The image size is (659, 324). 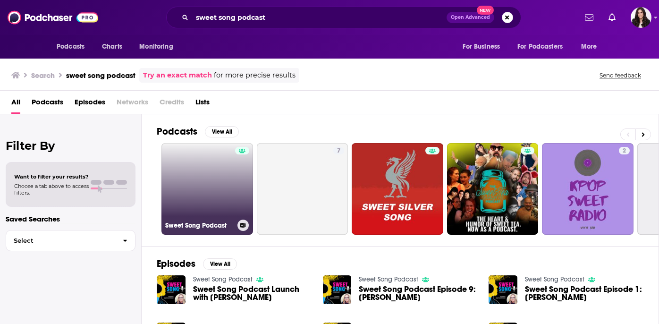 What do you see at coordinates (344, 17) in the screenshot?
I see `div: Search podcasts, credits, & more...` at bounding box center [344, 17].